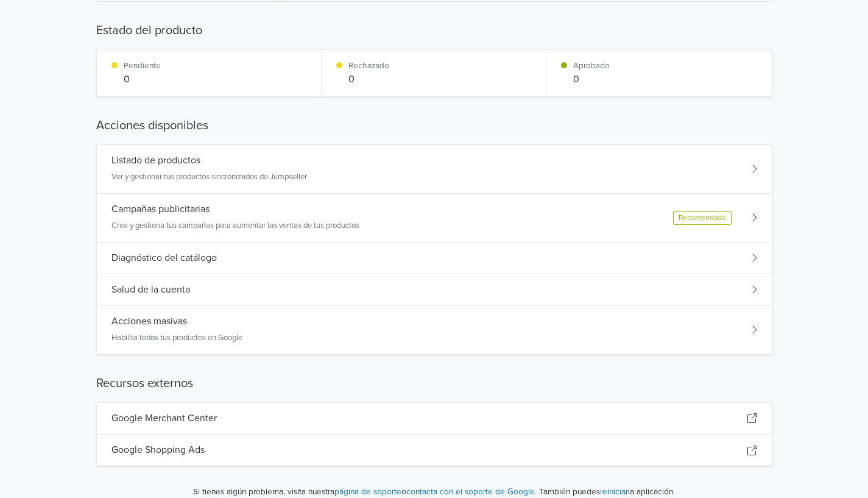 The image size is (868, 498). What do you see at coordinates (435, 218) in the screenshot?
I see `div: Campañas publicitariasCrea y gestiona tus campañas para aumentar las ventas de tus productosRecom...` at bounding box center [435, 218].